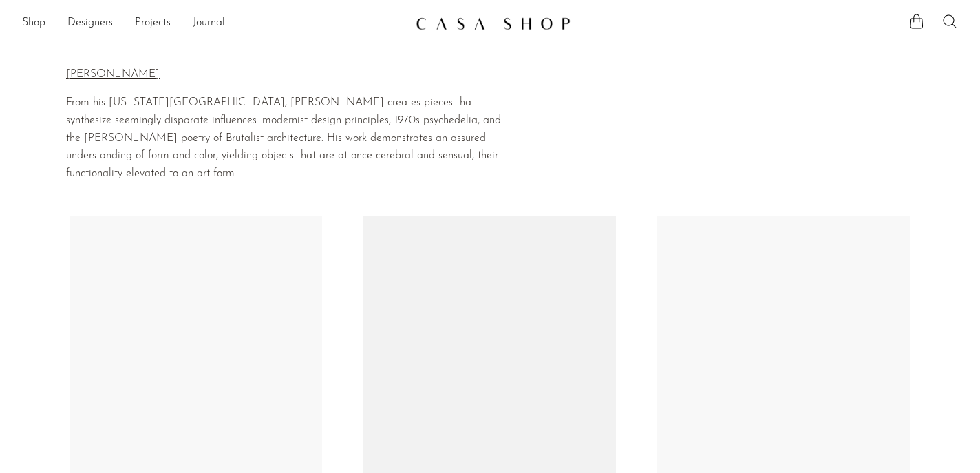 This screenshot has height=473, width=980. Describe the element at coordinates (34, 23) in the screenshot. I see `a: Shop` at that location.